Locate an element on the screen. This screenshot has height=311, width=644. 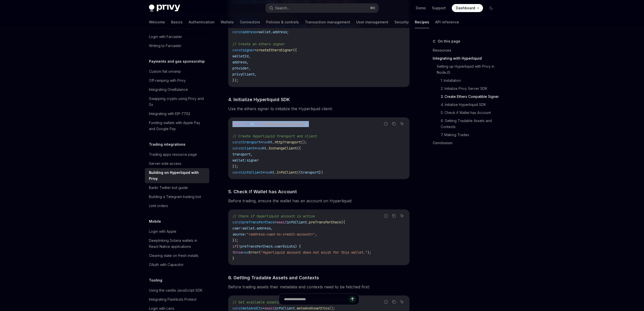
span: walletId is located at coordinates (240, 56).